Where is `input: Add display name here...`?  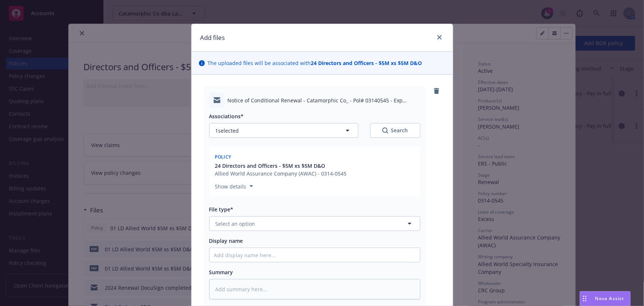
input: Add display name here... is located at coordinates (315, 255).